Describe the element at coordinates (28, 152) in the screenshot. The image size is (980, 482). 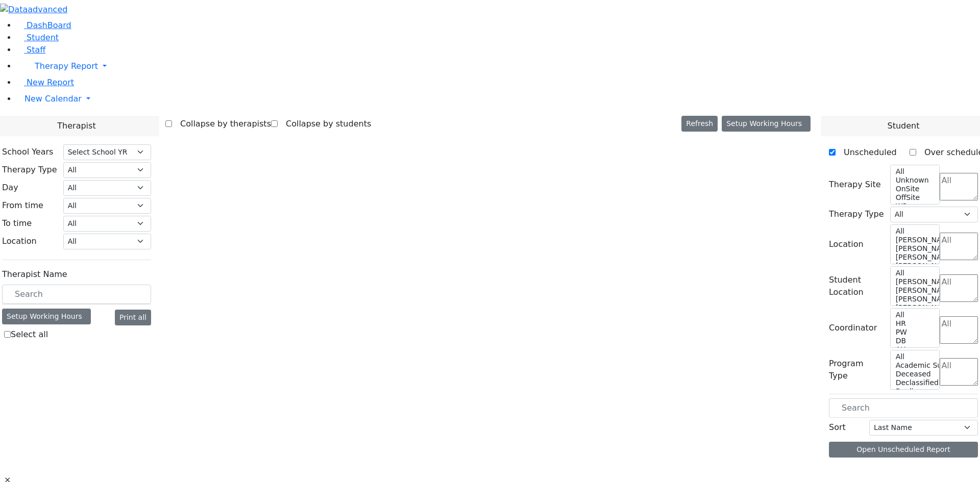
I see `label: School Years` at that location.